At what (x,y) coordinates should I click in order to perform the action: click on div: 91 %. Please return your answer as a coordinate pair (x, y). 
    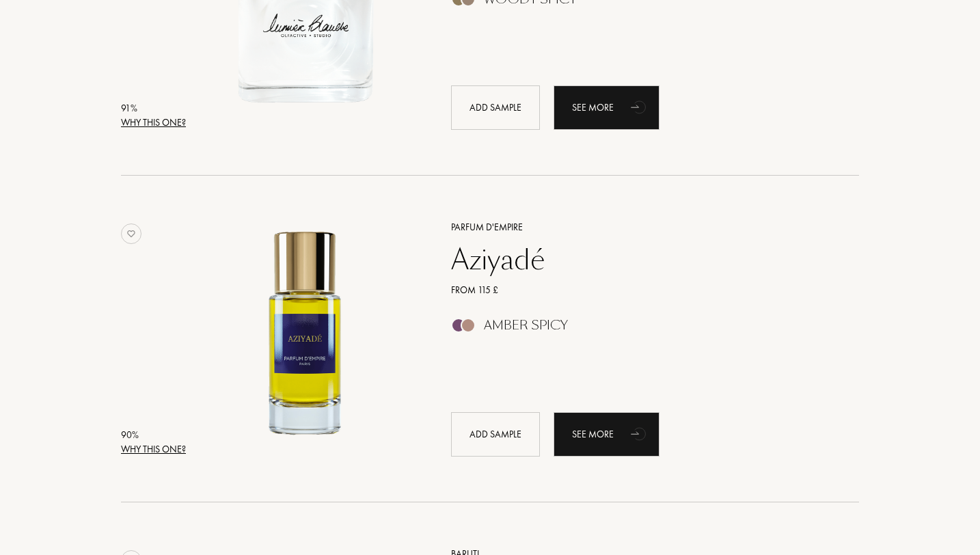
    Looking at the image, I should click on (153, 108).